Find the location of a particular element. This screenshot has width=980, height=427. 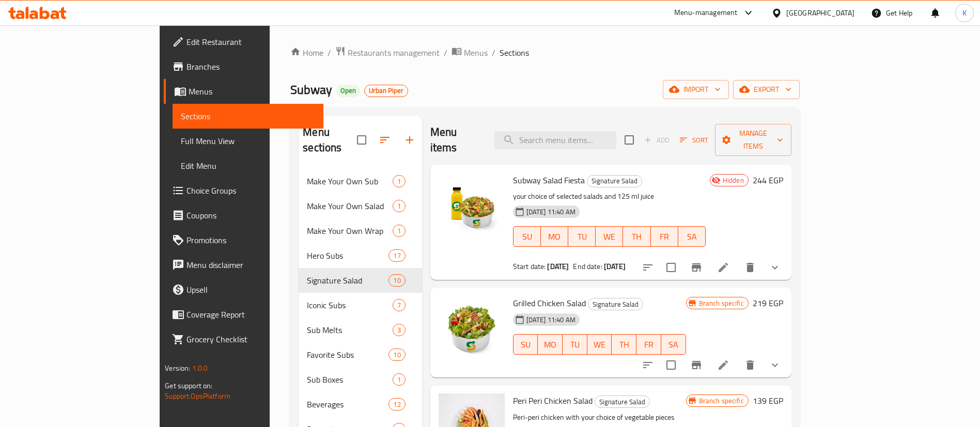

a: Full Menu View is located at coordinates (248, 141).